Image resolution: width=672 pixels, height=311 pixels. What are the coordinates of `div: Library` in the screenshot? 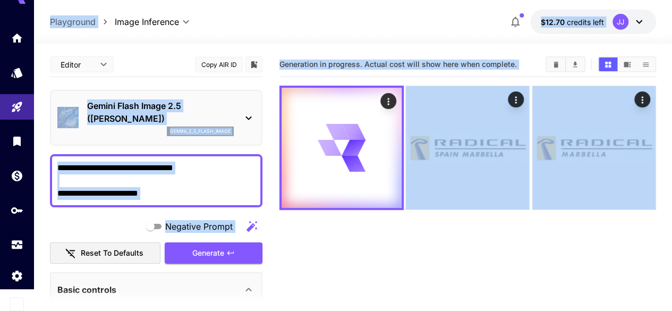 It's located at (17, 141).